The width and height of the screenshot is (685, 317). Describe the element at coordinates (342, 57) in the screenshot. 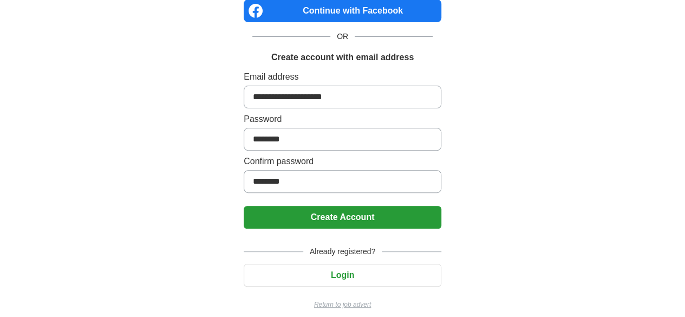

I see `h1: Create account with email address` at that location.